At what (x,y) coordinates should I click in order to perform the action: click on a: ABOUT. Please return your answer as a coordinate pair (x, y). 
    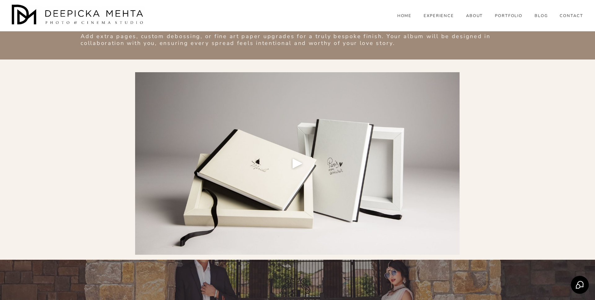
    Looking at the image, I should click on (475, 16).